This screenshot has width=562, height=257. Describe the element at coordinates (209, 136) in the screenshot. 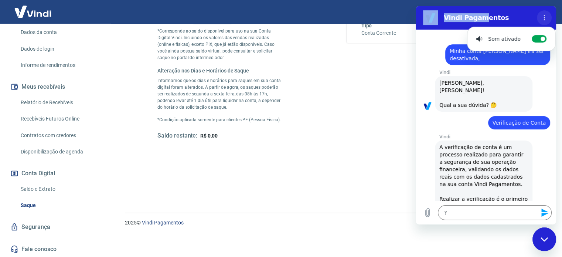

I see `span: R$ 0,00` at that location.